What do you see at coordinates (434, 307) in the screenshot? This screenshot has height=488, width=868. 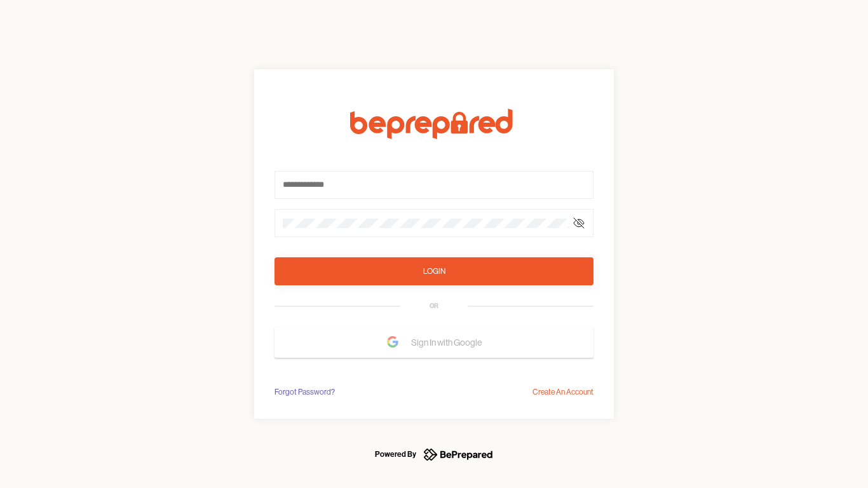 I see `div: OR` at bounding box center [434, 307].